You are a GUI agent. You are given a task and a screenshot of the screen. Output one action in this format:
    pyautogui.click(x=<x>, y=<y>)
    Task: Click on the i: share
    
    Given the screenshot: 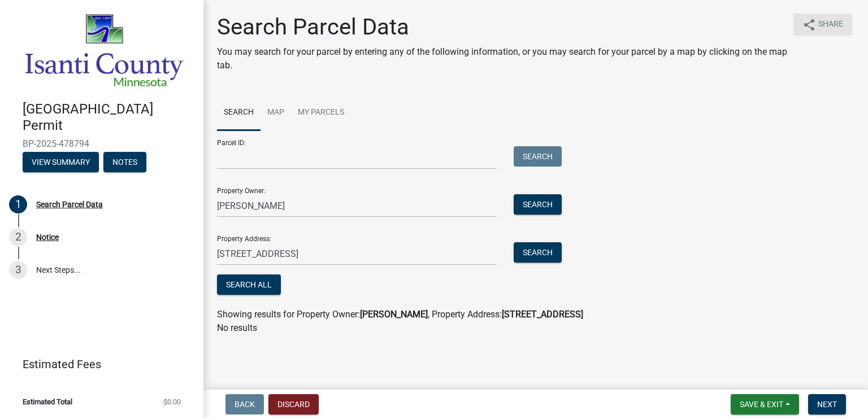 What is the action you would take?
    pyautogui.click(x=809, y=25)
    